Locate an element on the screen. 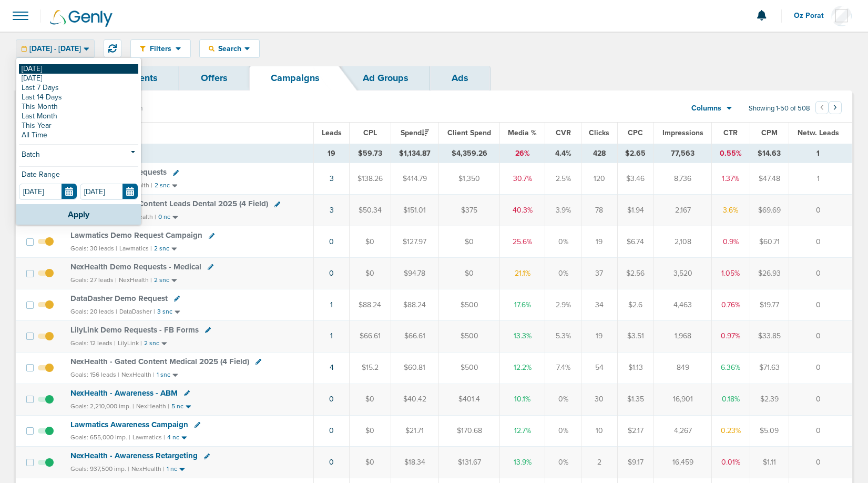  td: $88.24 is located at coordinates (370, 305).